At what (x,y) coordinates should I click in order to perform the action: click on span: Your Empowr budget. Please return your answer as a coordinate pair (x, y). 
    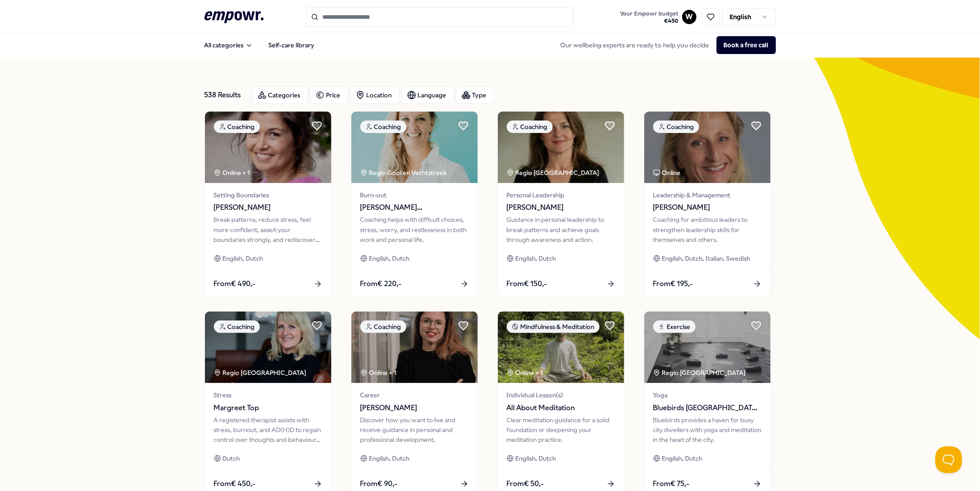
    Looking at the image, I should click on (649, 14).